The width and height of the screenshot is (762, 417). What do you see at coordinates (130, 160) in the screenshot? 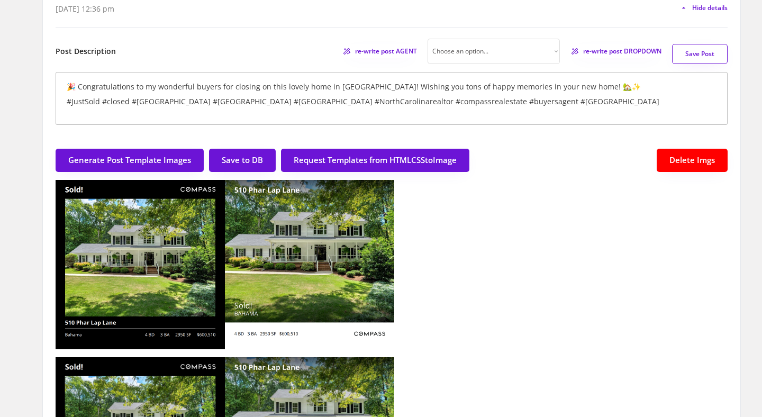
I see `button: Generate Post Template Images` at bounding box center [130, 160].